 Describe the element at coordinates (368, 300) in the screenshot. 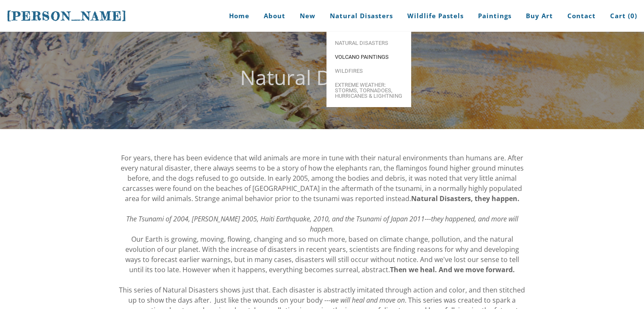

I see `em: we will heal and move on` at that location.